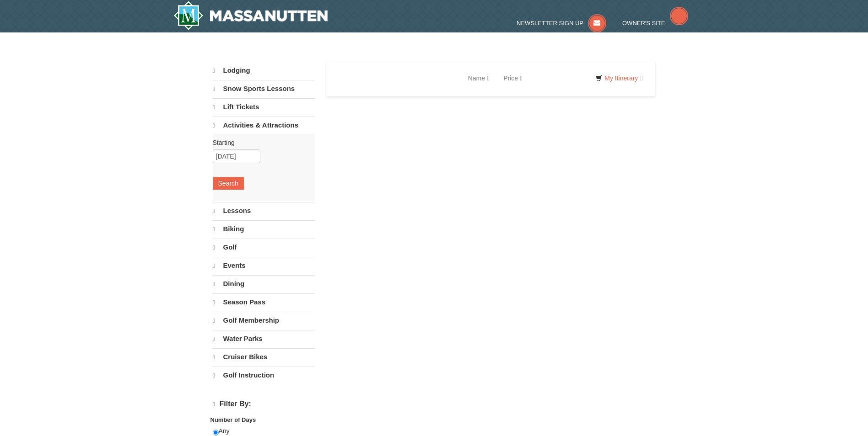 The height and width of the screenshot is (436, 868). I want to click on a: Dining, so click(264, 284).